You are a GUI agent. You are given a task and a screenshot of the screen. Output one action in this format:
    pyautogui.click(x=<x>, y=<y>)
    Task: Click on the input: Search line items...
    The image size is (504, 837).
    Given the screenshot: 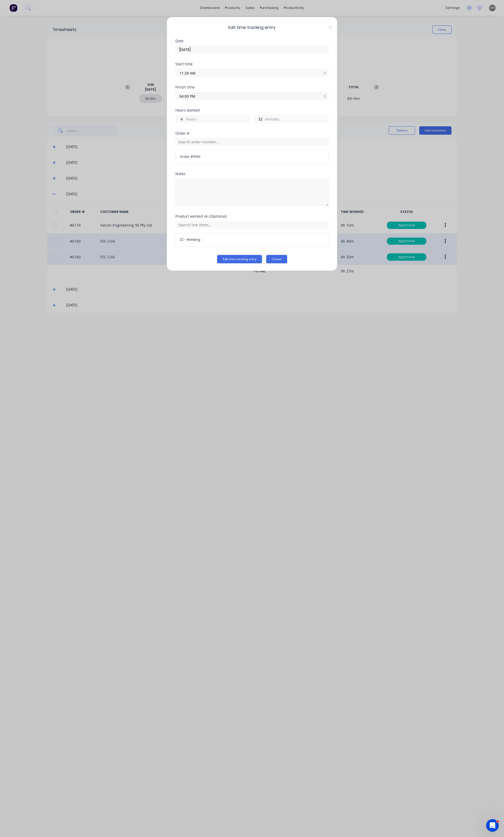 What is the action you would take?
    pyautogui.click(x=252, y=225)
    